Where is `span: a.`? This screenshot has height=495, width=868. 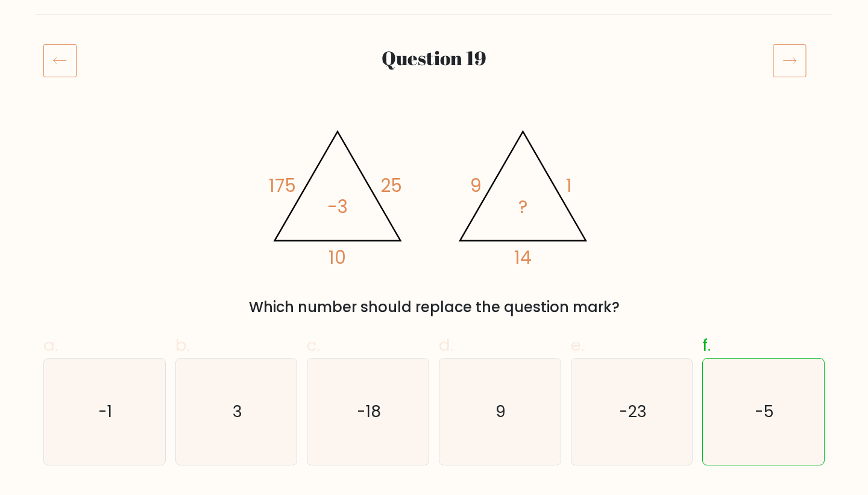
span: a. is located at coordinates (50, 344).